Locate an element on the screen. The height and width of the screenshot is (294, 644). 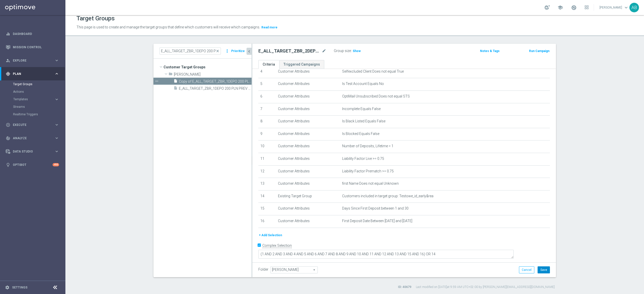
div: Plan is located at coordinates (30, 74).